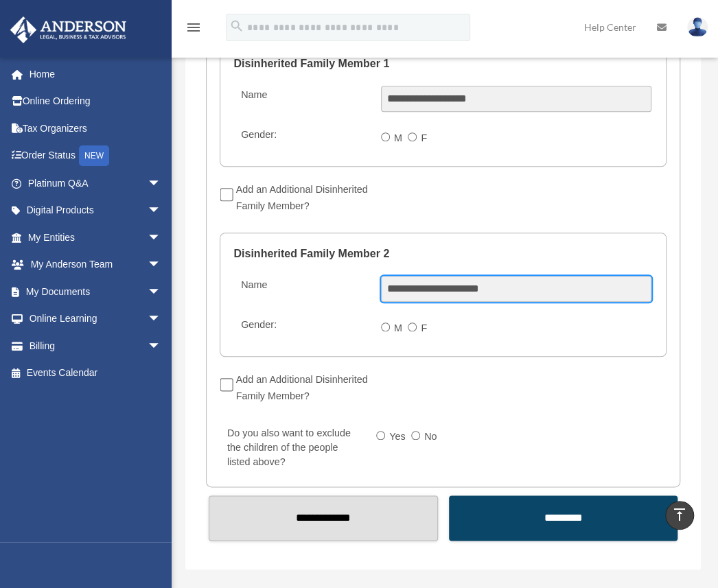 Image resolution: width=718 pixels, height=588 pixels. What do you see at coordinates (95, 128) in the screenshot?
I see `a: Tax Organizers` at bounding box center [95, 128].